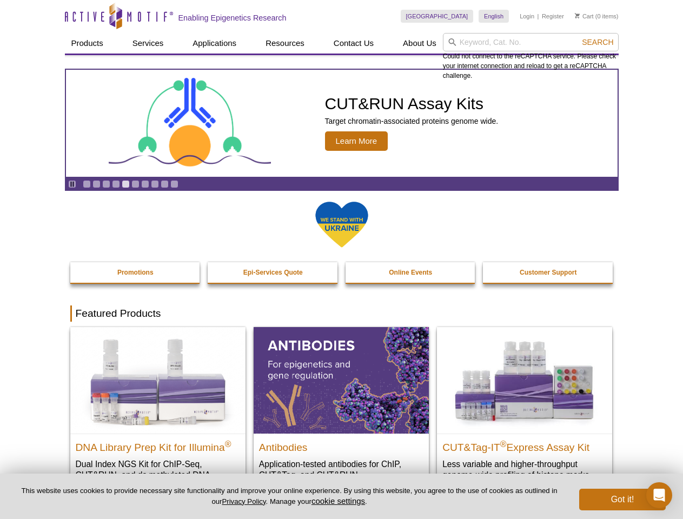 The width and height of the screenshot is (683, 519). I want to click on a: Promotions, so click(136, 272).